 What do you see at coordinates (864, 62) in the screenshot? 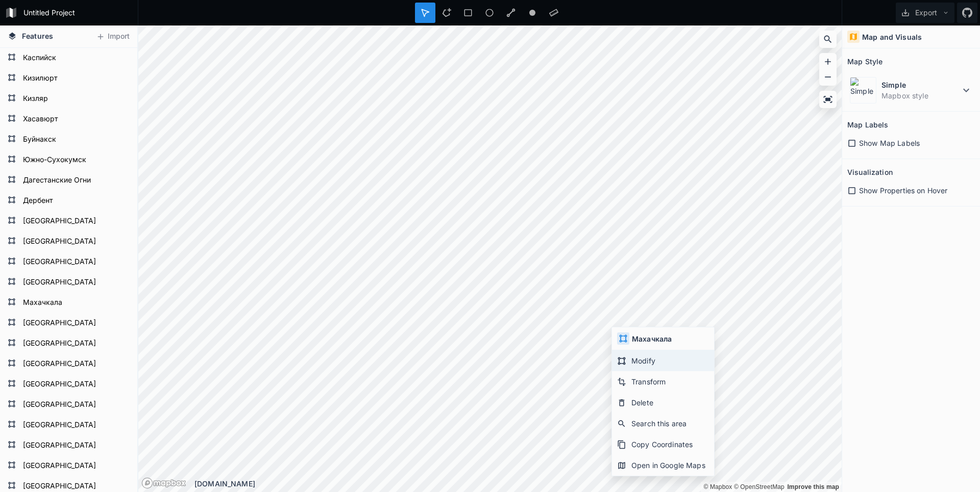
I see `h2: Map Style` at bounding box center [864, 62].